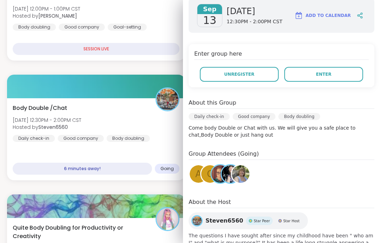  I want to click on a: pipishay2olivia, so click(231, 174).